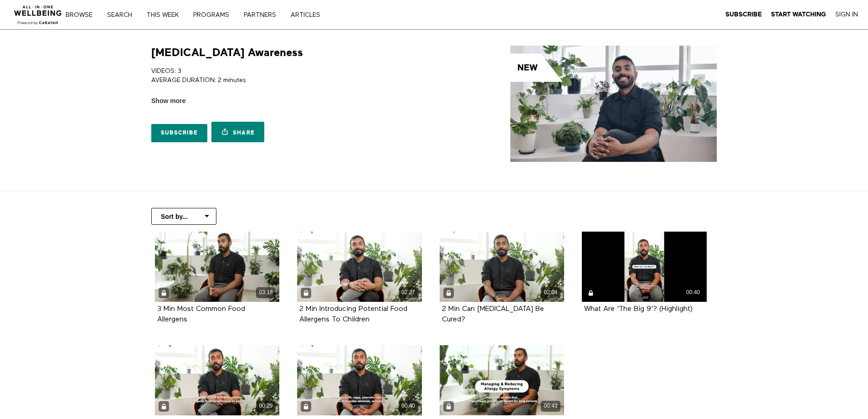 This screenshot has width=868, height=419. I want to click on div: 00:43, so click(551, 406).